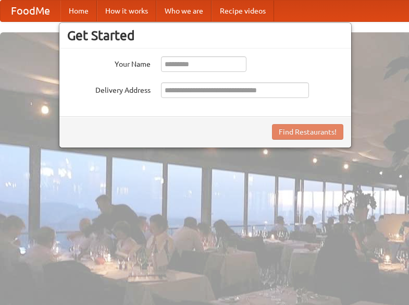 The height and width of the screenshot is (305, 409). Describe the element at coordinates (109, 89) in the screenshot. I see `label: Delivery Address` at that location.